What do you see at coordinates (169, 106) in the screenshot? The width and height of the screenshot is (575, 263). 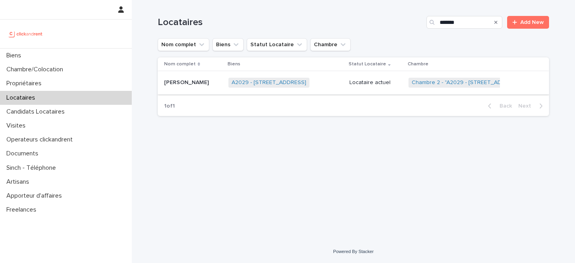 I see `p: 1 of 1` at bounding box center [169, 106].